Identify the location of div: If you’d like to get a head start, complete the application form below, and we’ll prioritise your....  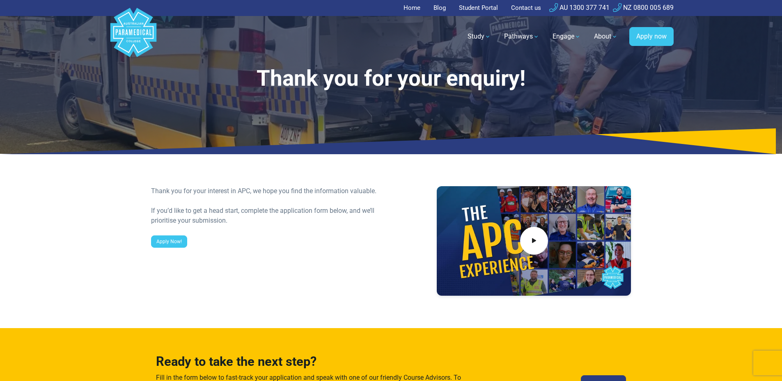
(268, 216).